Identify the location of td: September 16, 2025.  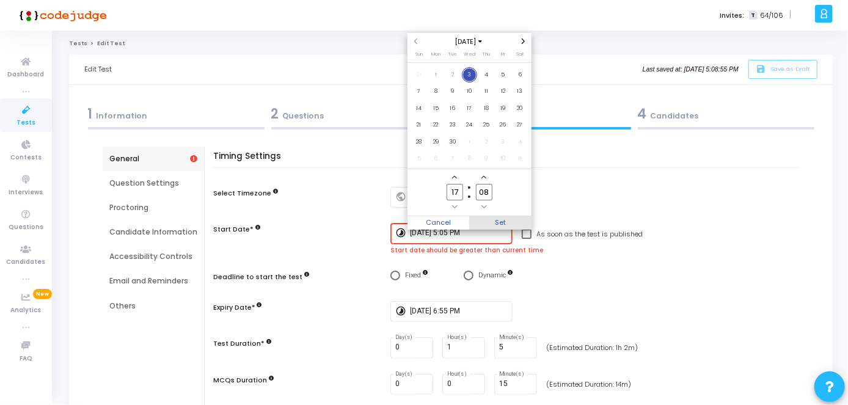
(453, 108).